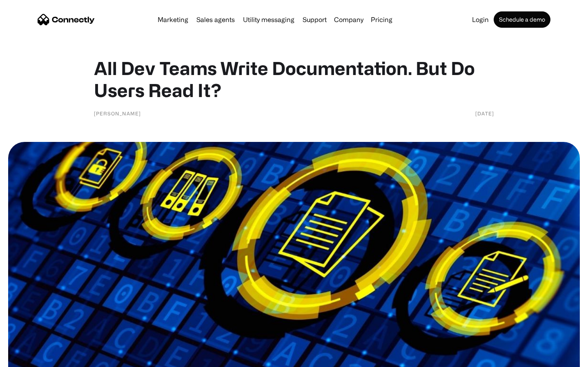 The height and width of the screenshot is (367, 588). What do you see at coordinates (269, 20) in the screenshot?
I see `a: Utility messaging` at bounding box center [269, 20].